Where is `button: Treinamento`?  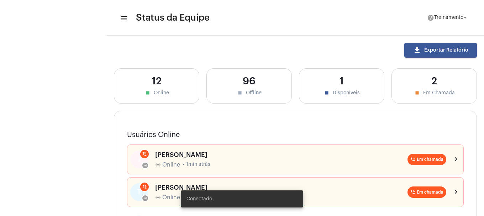 button: Treinamento is located at coordinates (448, 18).